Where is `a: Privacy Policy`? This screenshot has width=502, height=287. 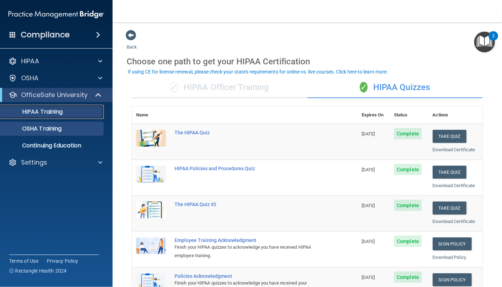 a: Privacy Policy is located at coordinates (63, 261).